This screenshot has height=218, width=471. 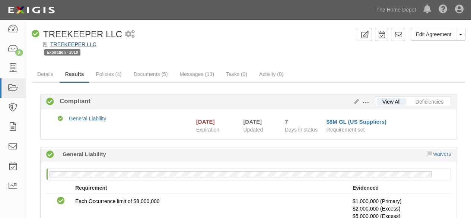 What do you see at coordinates (31, 10) in the screenshot?
I see `img: logo-5460c22ac91f19d4615b14bd174203de0afe785f0fc80cf4dbbc73dc1793850b.png` at bounding box center [31, 10].